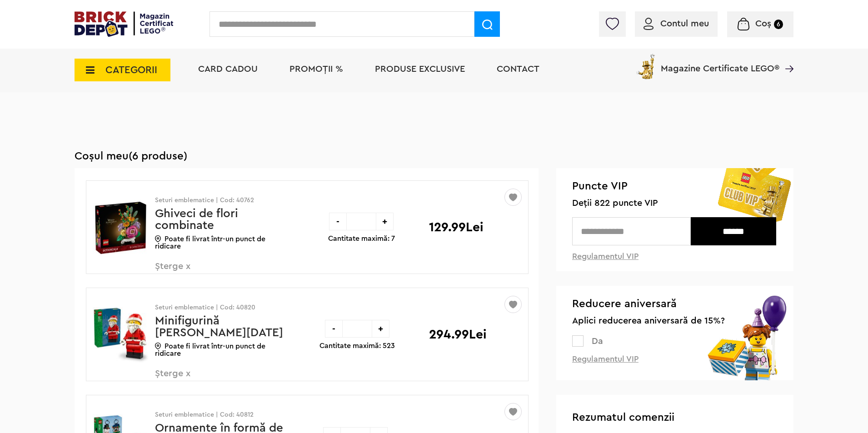 The width and height of the screenshot is (868, 433). Describe the element at coordinates (720, 63) in the screenshot. I see `span: Magazine Certificate LEGO®` at that location.